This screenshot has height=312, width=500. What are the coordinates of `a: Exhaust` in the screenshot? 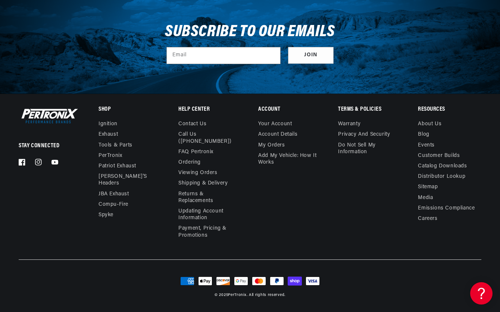 It's located at (108, 135).